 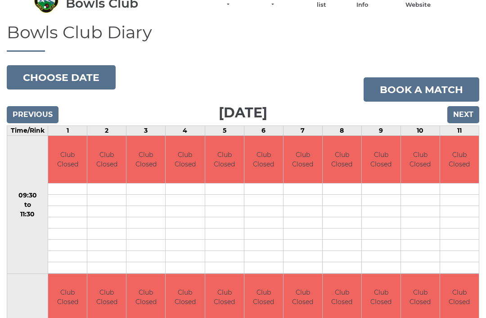 What do you see at coordinates (419, 131) in the screenshot?
I see `td: 10` at bounding box center [419, 131].